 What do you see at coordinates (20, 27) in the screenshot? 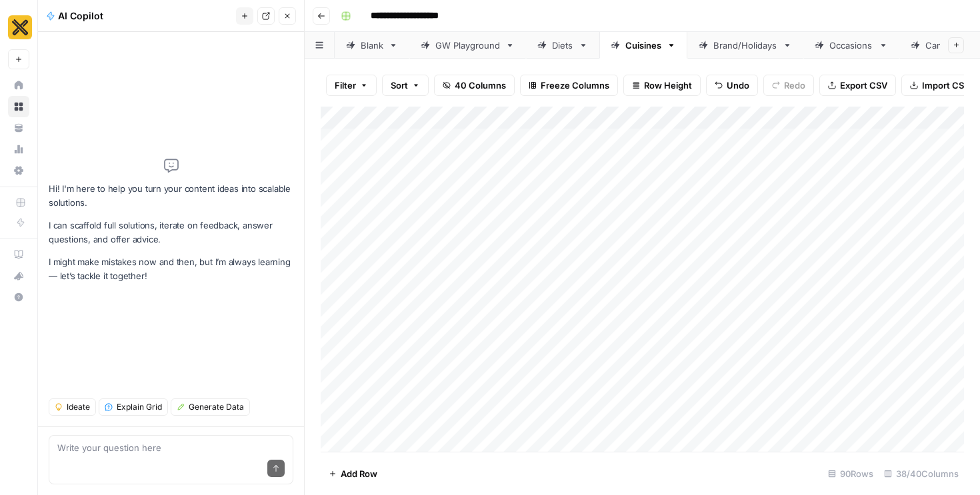
I see `img: CookUnity Logo` at bounding box center [20, 27].